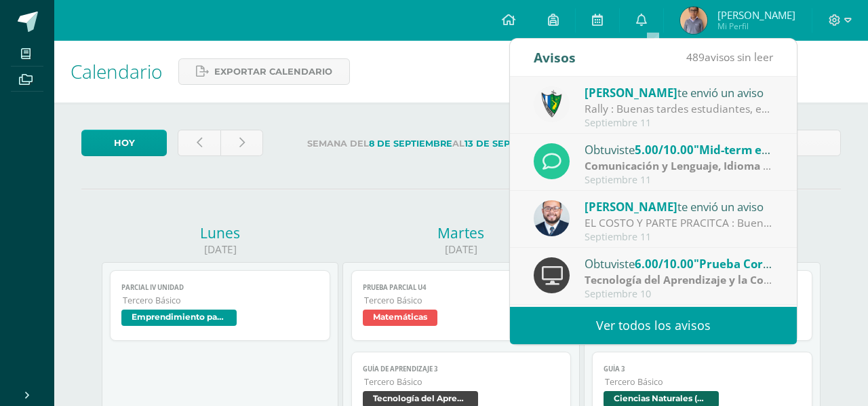 The height and width of the screenshot is (406, 868). Describe the element at coordinates (693, 21) in the screenshot. I see `img: b69cd4c2f2de2abe0fcceddc1ad021b6.png` at that location.